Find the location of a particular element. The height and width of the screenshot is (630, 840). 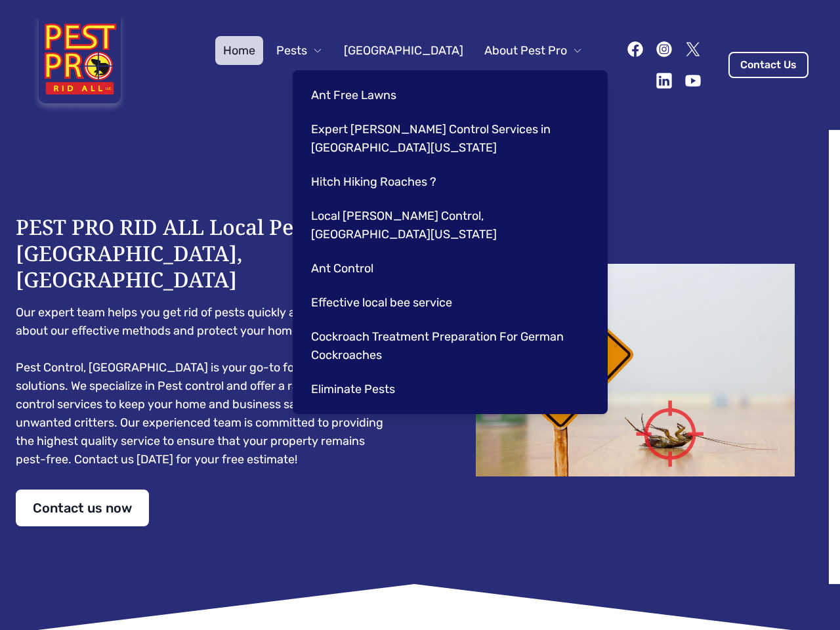

pre: Our expert team helps you get rid of pests quickly and safely. Learn about our effective methods ... is located at coordinates (205, 386).